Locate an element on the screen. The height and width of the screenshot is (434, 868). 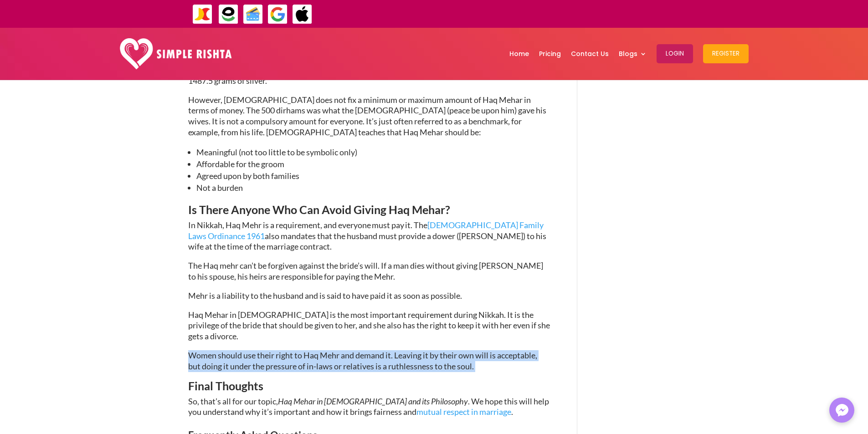
a: Home is located at coordinates (519, 54).